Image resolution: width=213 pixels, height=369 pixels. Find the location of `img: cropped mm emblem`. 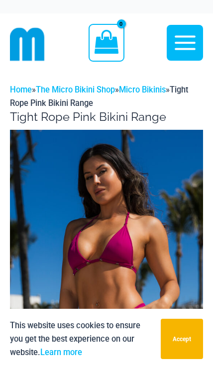

img: cropped mm emblem is located at coordinates (27, 44).